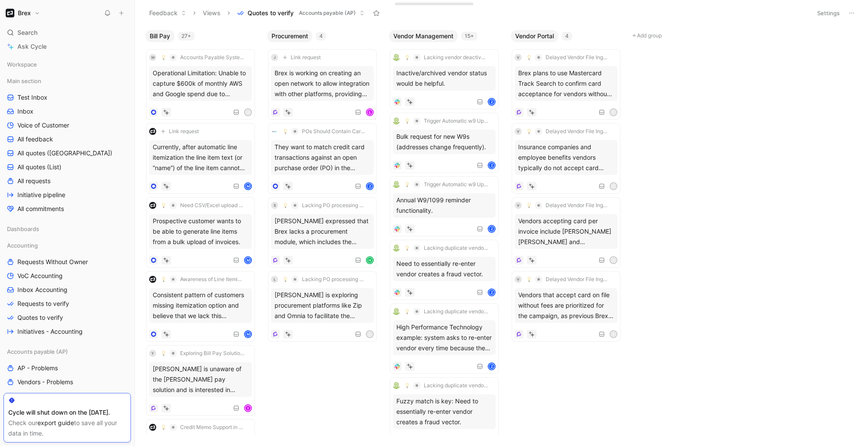 Image resolution: width=868 pixels, height=446 pixels. What do you see at coordinates (67, 331) in the screenshot?
I see `a: Initiatives - Accounting` at bounding box center [67, 331].